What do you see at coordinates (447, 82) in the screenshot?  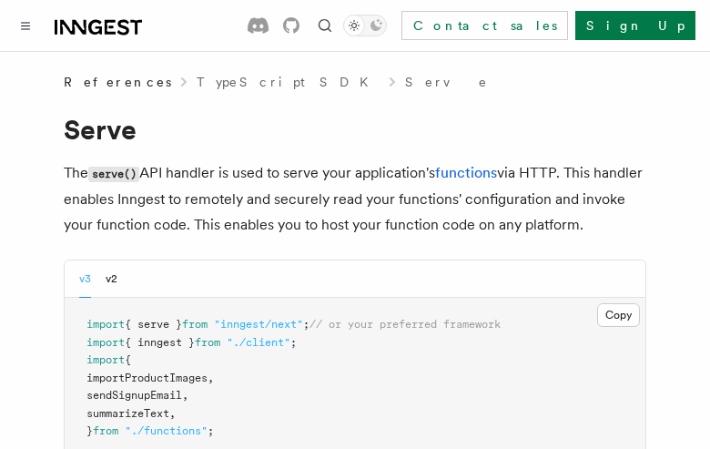 I see `a: Serve` at bounding box center [447, 82].